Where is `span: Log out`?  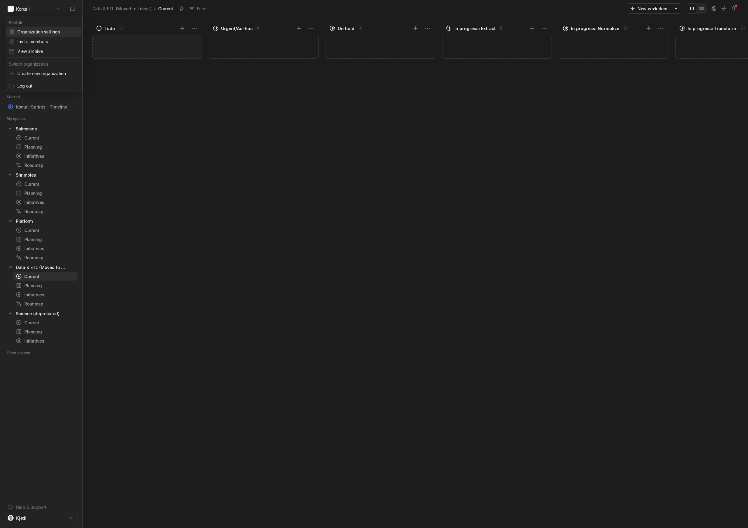
span: Log out is located at coordinates (48, 86).